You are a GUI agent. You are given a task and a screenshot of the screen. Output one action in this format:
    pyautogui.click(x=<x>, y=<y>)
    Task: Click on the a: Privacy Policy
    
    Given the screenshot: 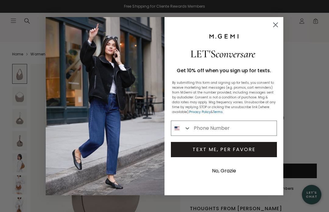 What is the action you would take?
    pyautogui.click(x=200, y=112)
    